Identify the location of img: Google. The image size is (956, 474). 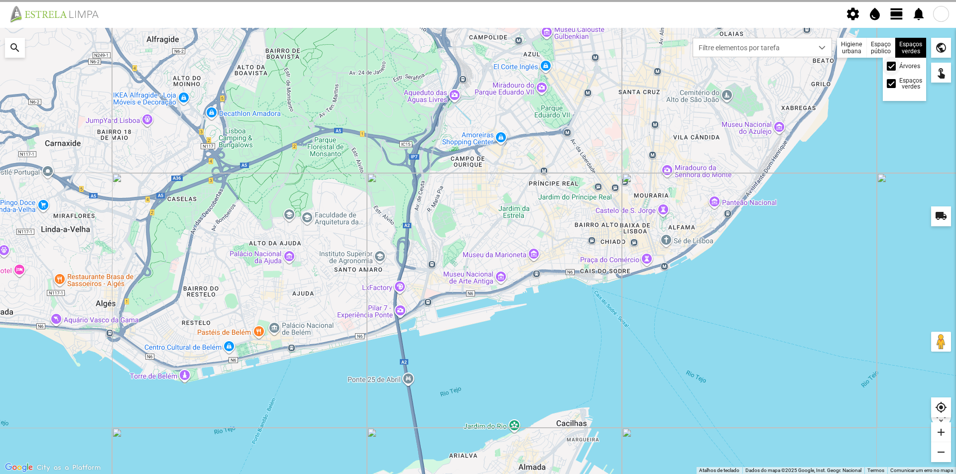
(19, 468).